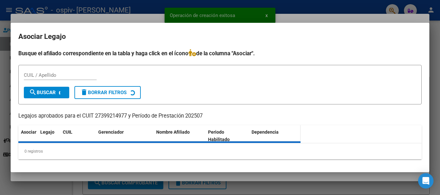 The image size is (440, 195). Describe the element at coordinates (220, 37) in the screenshot. I see `h2: Asociar Legajo` at that location.